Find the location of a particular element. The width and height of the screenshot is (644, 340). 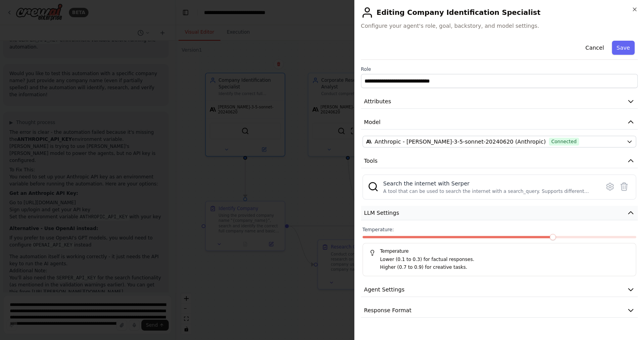

button: Delete tool is located at coordinates (624, 186).